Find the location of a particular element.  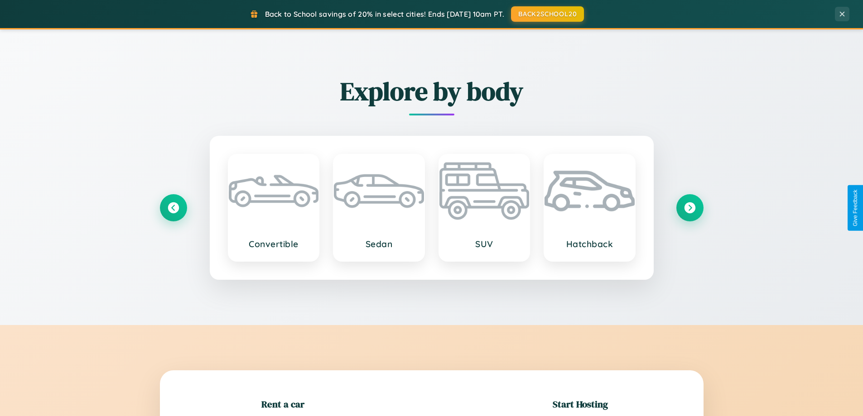

div: Give Feedback is located at coordinates (855, 208).